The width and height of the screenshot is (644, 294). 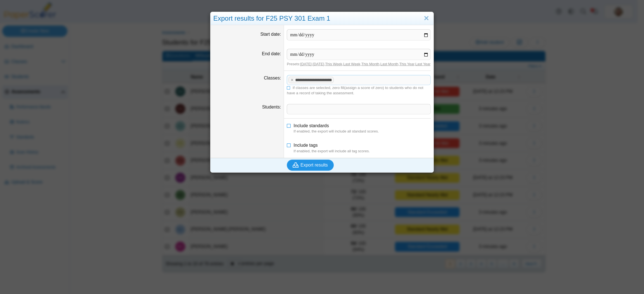 I want to click on dfn: If enabled, the export will include all tag scores., so click(x=362, y=151).